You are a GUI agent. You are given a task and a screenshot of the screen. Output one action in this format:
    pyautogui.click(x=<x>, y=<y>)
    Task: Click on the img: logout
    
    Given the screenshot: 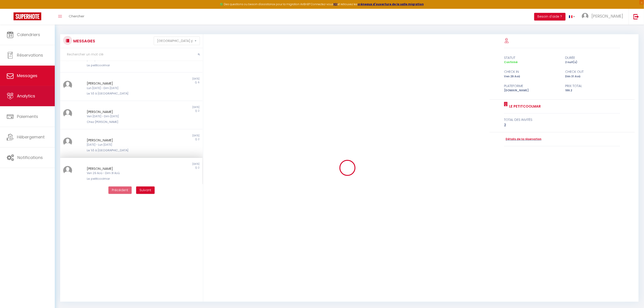 What is the action you would take?
    pyautogui.click(x=636, y=16)
    